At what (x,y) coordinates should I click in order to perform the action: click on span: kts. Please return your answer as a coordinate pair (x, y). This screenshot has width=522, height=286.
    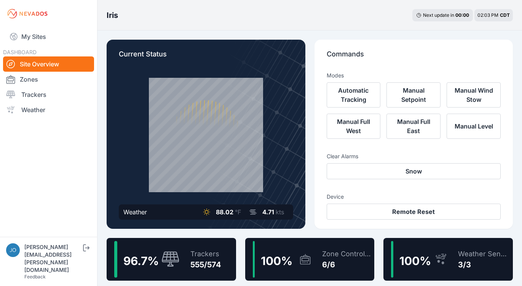
    Looking at the image, I should click on (280, 212).